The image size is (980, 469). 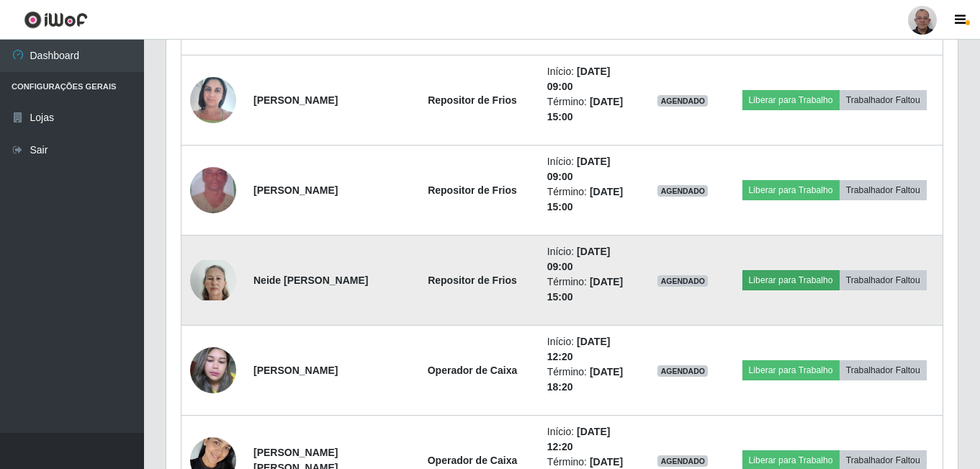 I want to click on img: 1755002426843.jpeg, so click(x=213, y=280).